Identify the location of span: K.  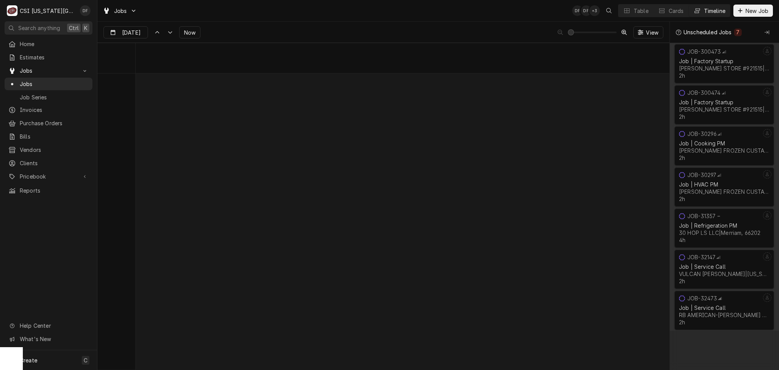
(86, 28).